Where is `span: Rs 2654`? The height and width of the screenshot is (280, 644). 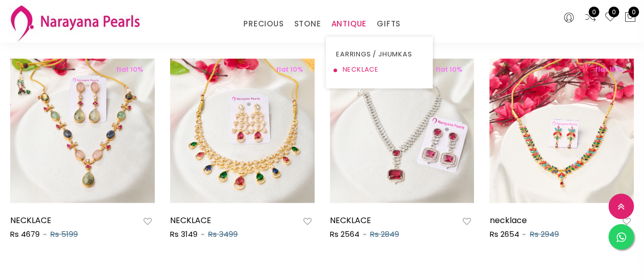 span: Rs 2654 is located at coordinates (504, 234).